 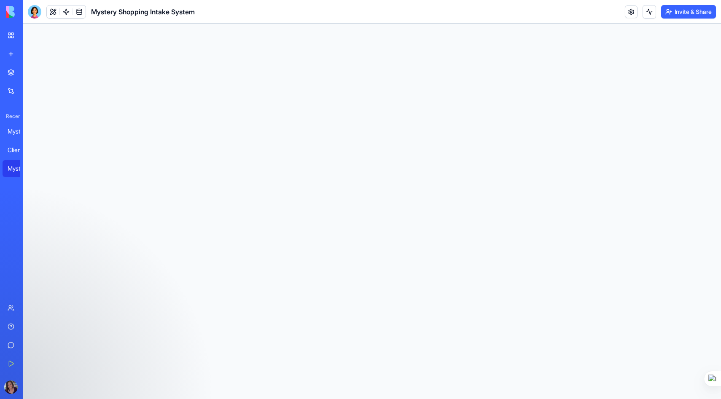 I want to click on a: Mystery Shopping Intake System, so click(x=19, y=169).